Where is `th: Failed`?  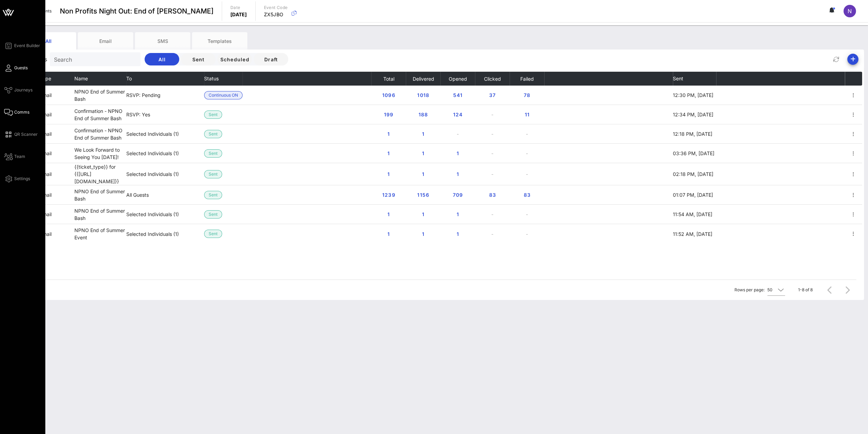
th: Failed is located at coordinates (527, 79).